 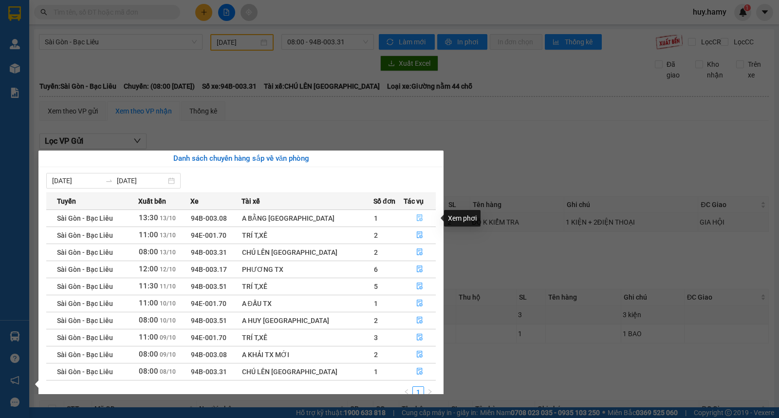 What do you see at coordinates (141, 181) in the screenshot?
I see `input: Đến ngày` at bounding box center [141, 181].